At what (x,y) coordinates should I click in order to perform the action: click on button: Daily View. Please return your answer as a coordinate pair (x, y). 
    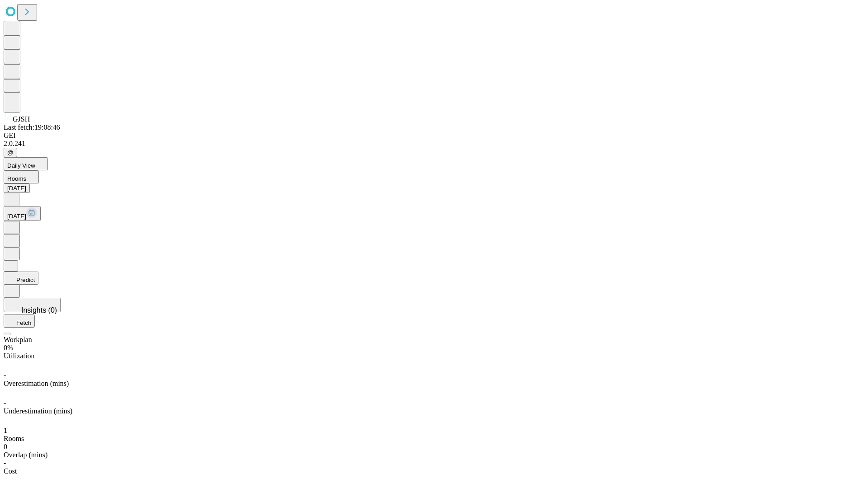
    Looking at the image, I should click on (26, 164).